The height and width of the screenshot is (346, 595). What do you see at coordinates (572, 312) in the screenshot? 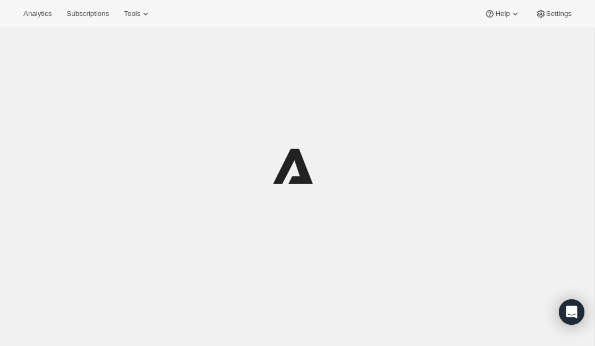
I see `div: Open Intercom Messenger` at bounding box center [572, 312].